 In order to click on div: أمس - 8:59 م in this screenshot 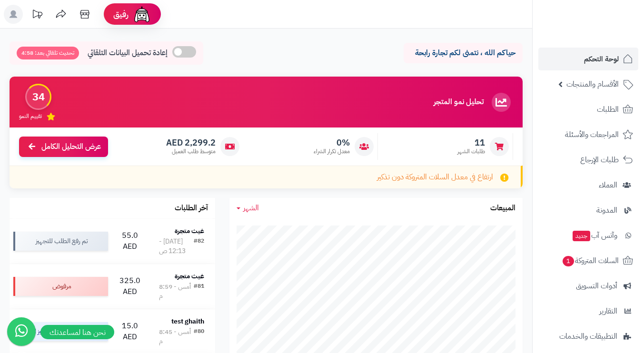, I will do `click(176, 292)`.